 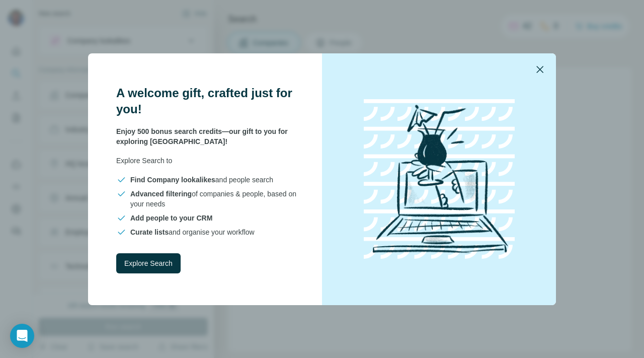 What do you see at coordinates (161, 193) in the screenshot?
I see `span: Advanced filtering` at bounding box center [161, 193].